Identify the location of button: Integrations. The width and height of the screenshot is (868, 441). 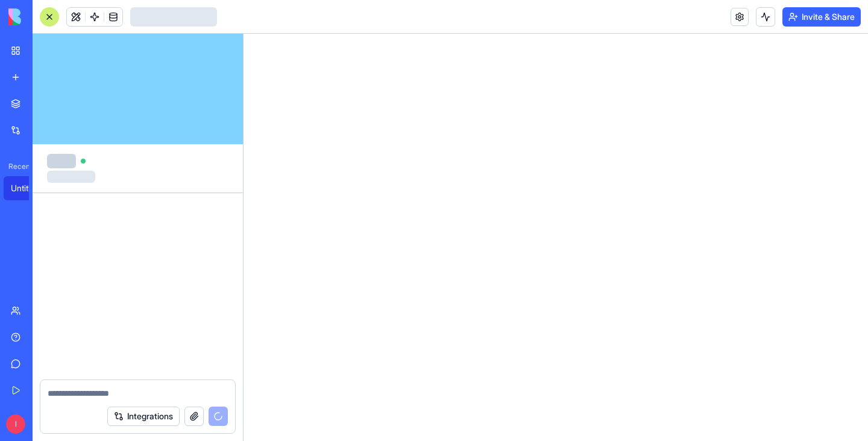
(143, 416).